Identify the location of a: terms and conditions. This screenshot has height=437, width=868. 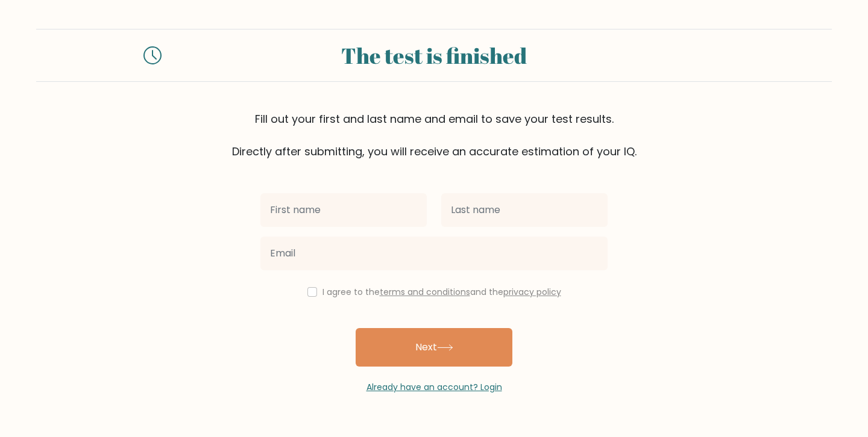
(425, 292).